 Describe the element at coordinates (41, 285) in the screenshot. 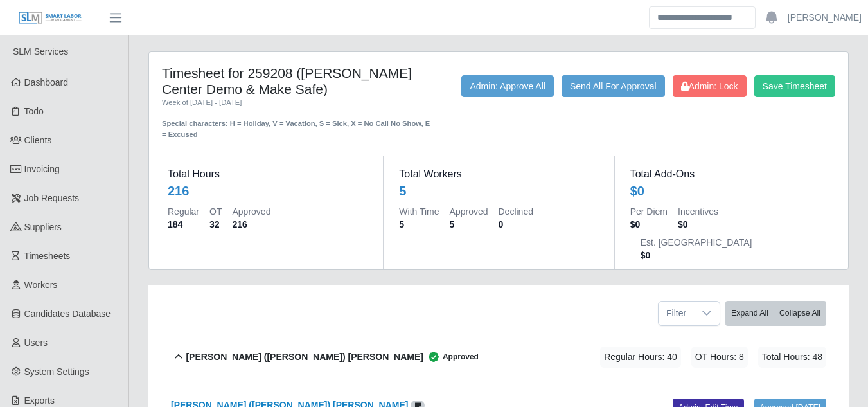

I see `span: Workers` at that location.